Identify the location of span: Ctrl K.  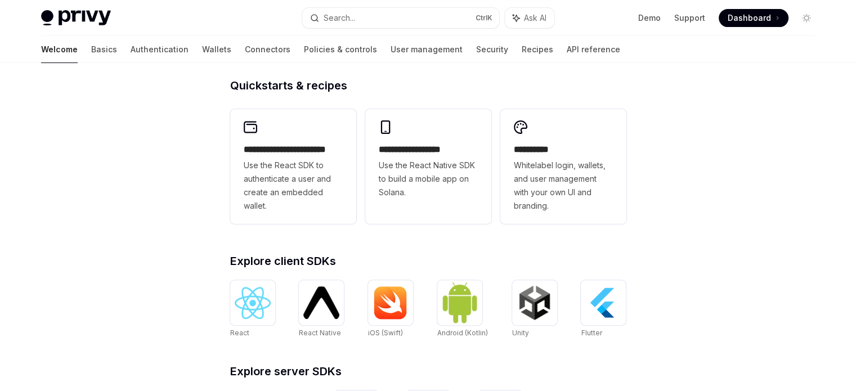
(484, 18).